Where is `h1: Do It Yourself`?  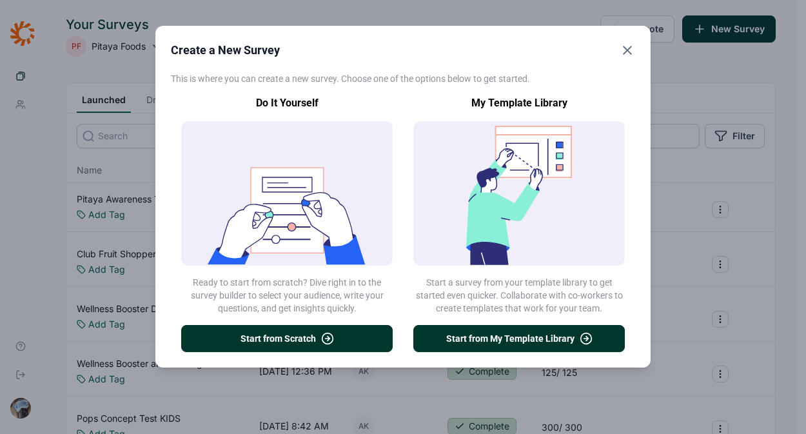 h1: Do It Yourself is located at coordinates (287, 103).